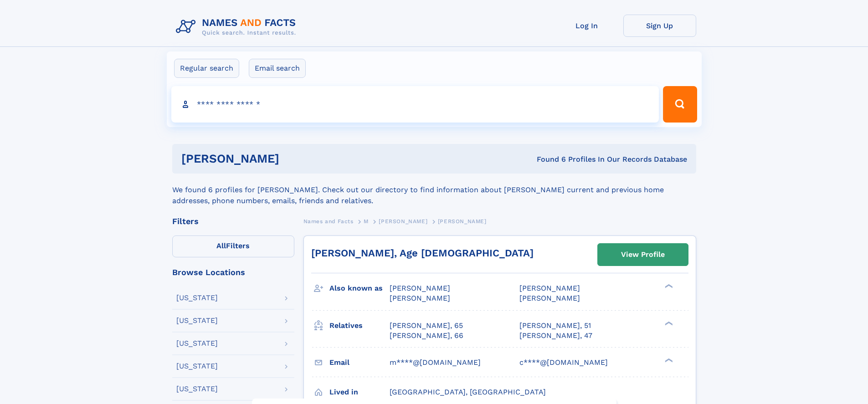 The width and height of the screenshot is (868, 404). I want to click on h3: Relatives, so click(360, 325).